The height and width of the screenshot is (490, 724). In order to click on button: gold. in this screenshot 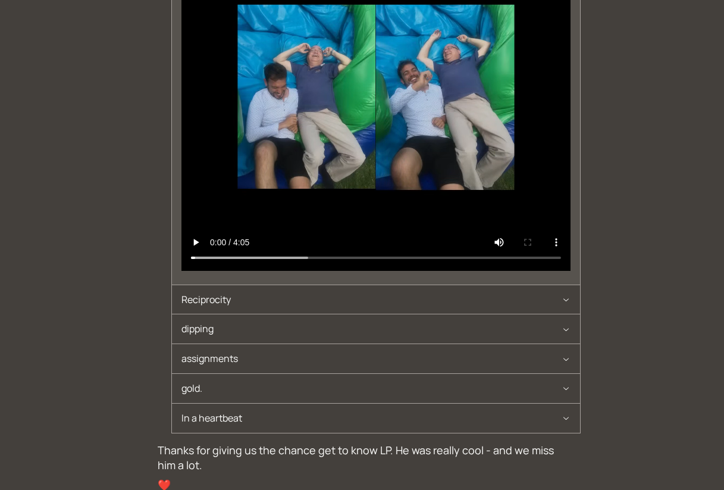, I will do `click(376, 388)`.